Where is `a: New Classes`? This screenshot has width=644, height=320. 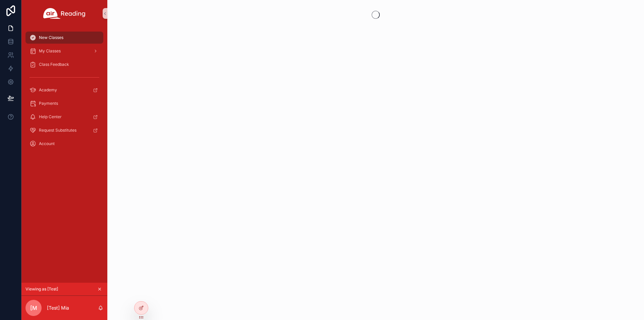
a: New Classes is located at coordinates (64, 38).